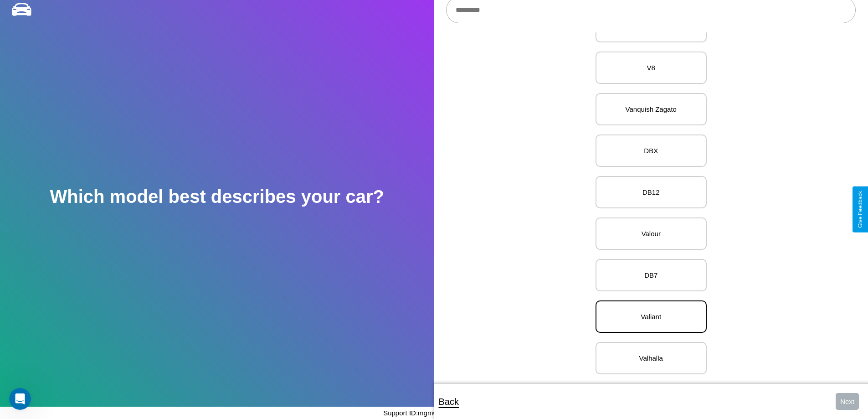  Describe the element at coordinates (651, 317) in the screenshot. I see `p: Valiant` at that location.